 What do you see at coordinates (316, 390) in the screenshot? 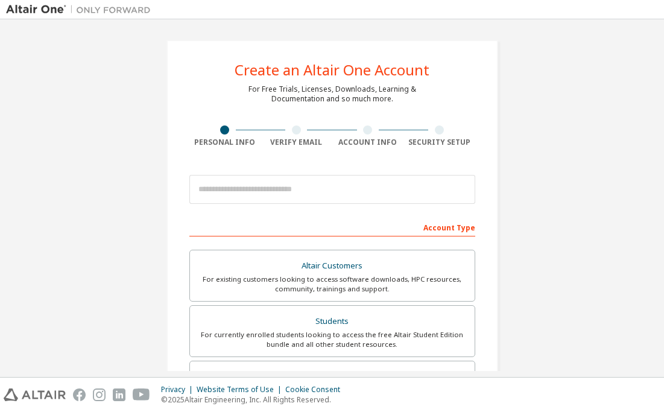
I see `div: Cookie Consent` at bounding box center [316, 390].